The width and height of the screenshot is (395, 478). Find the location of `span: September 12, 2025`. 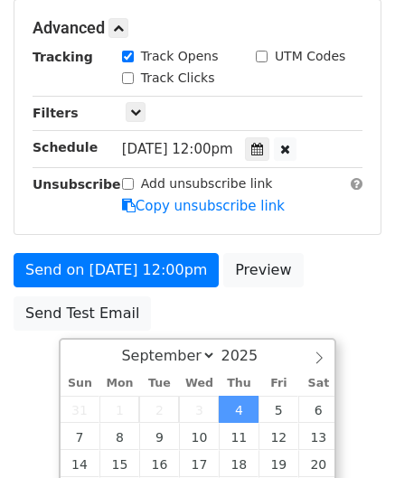

span: September 12, 2025 is located at coordinates (278, 436).